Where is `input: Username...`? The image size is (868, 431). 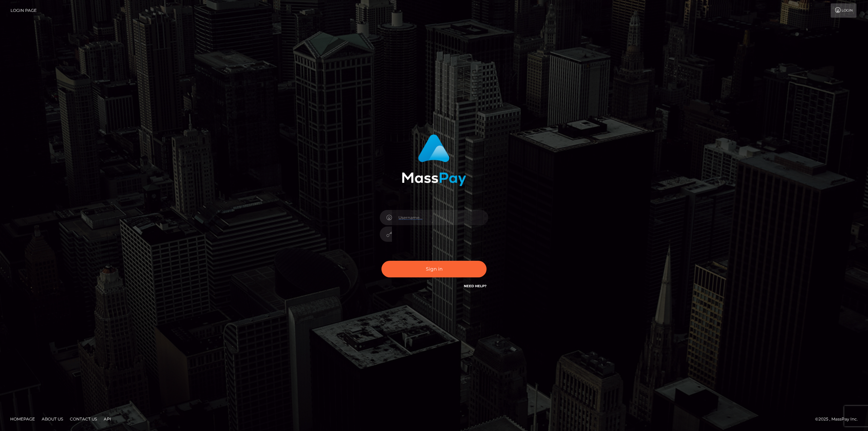
input: Username... is located at coordinates (440, 217).